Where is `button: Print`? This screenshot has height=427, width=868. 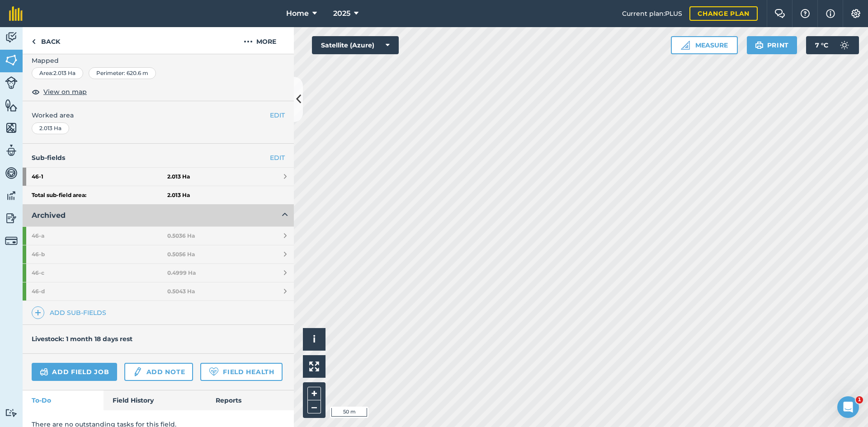 button: Print is located at coordinates (772, 45).